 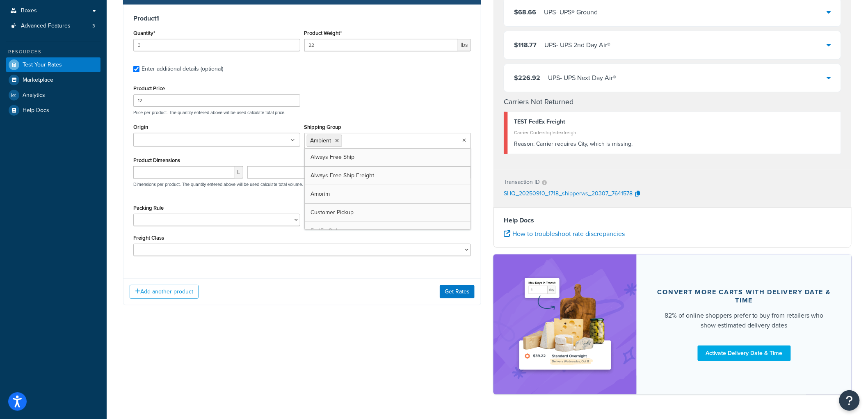 What do you see at coordinates (388, 230) in the screenshot?
I see `a: FedEx Only` at bounding box center [388, 230].